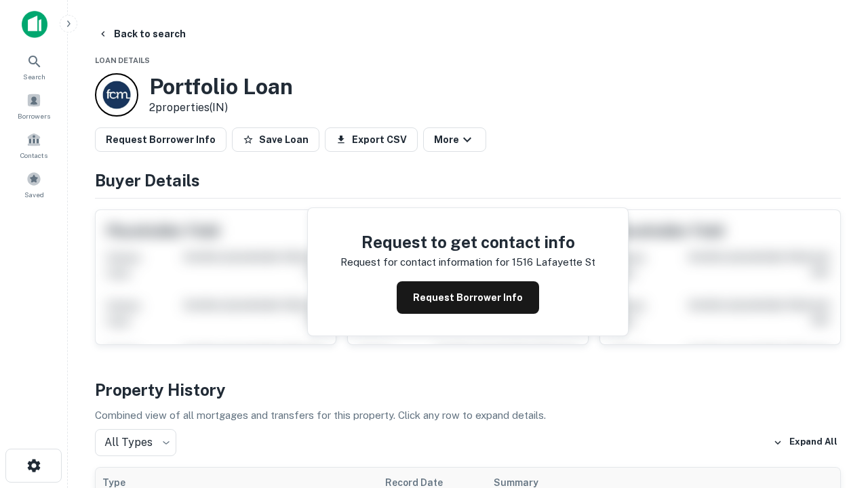 Image resolution: width=868 pixels, height=488 pixels. I want to click on h4: Buyer Details, so click(468, 180).